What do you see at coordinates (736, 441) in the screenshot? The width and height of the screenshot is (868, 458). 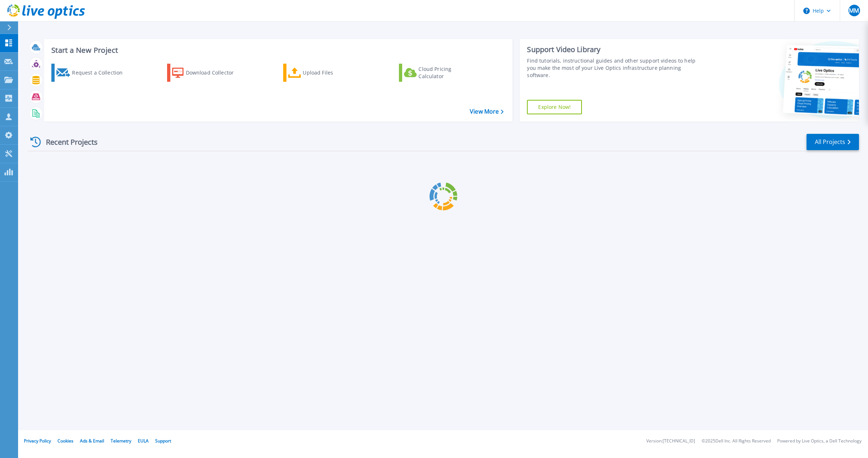 I see `li: © 2025 Dell Inc. All Rights Reserved` at bounding box center [736, 441].